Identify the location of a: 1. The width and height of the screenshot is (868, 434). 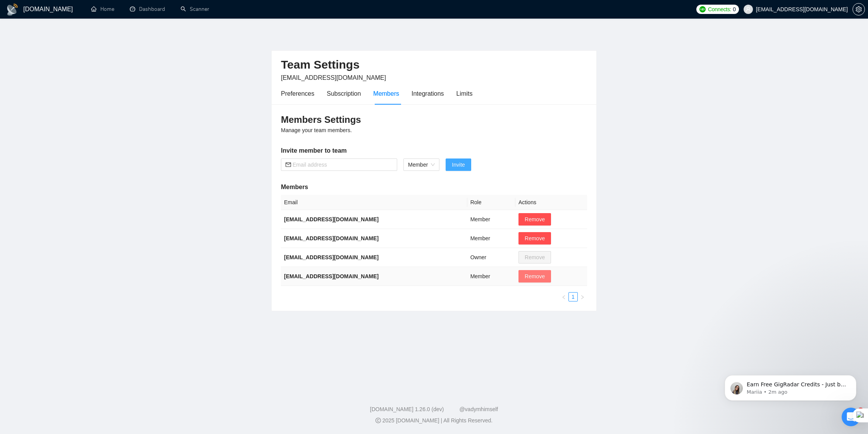
(573, 297).